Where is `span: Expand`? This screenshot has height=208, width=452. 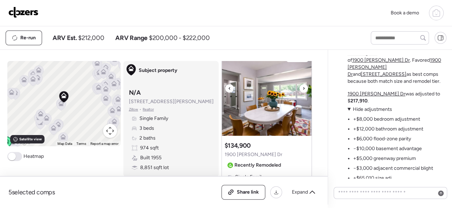
span: Expand is located at coordinates (300, 192).